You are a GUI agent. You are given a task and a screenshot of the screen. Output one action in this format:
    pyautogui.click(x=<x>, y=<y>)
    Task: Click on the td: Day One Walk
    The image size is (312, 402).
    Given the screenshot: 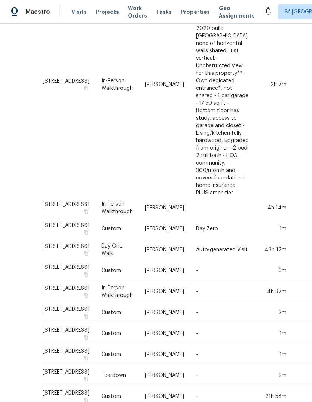 What is the action you would take?
    pyautogui.click(x=117, y=250)
    